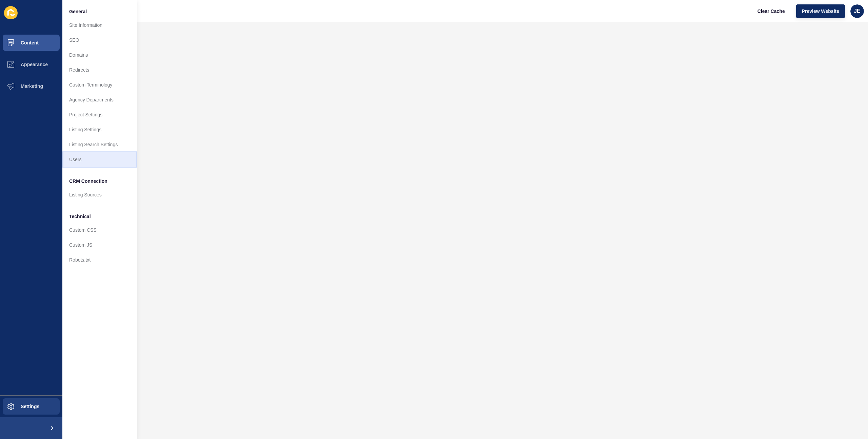 The image size is (868, 439). I want to click on a: Agency Departments, so click(100, 100).